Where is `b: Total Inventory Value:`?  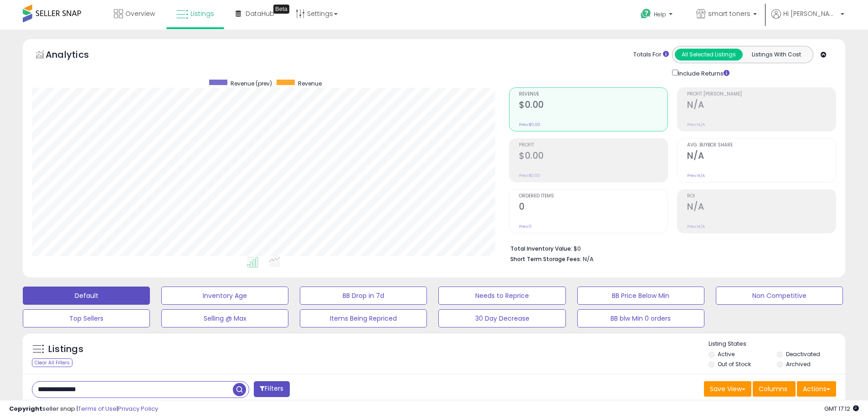
b: Total Inventory Value: is located at coordinates (541, 248).